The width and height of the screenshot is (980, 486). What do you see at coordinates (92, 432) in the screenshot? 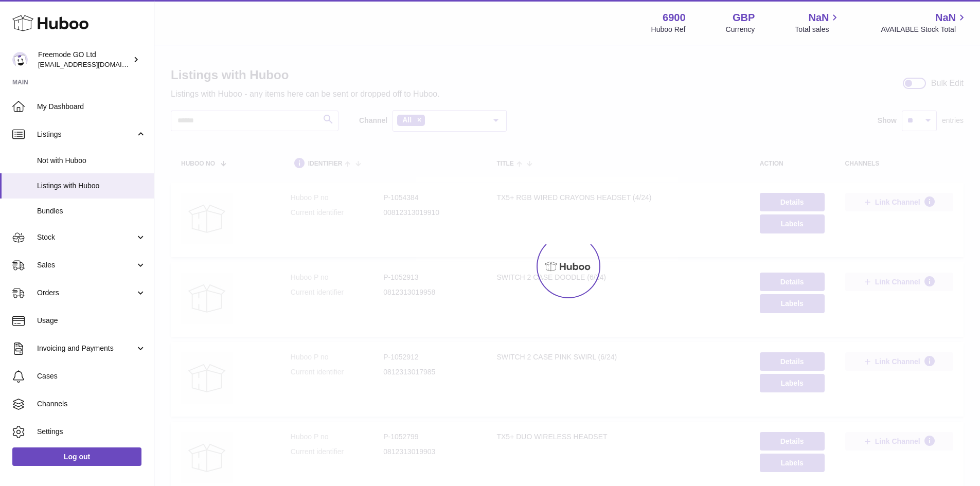
I see `span: Settings` at bounding box center [92, 432].